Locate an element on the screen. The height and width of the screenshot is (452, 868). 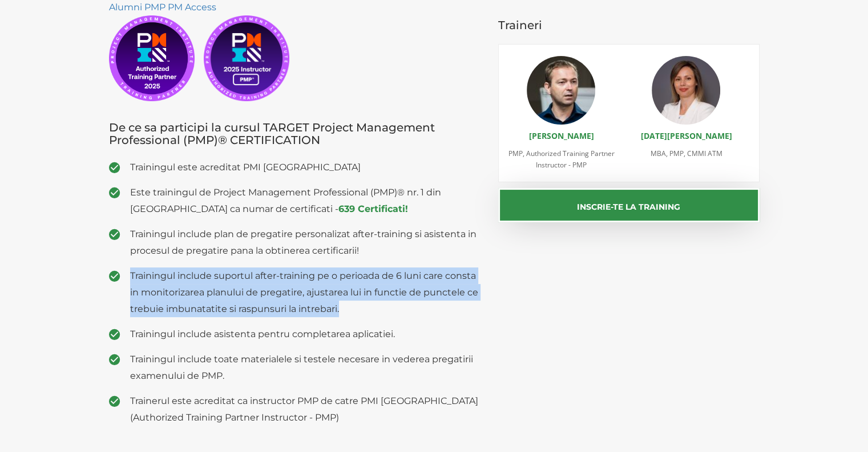
strong: 639 Certificati! is located at coordinates (373, 208).